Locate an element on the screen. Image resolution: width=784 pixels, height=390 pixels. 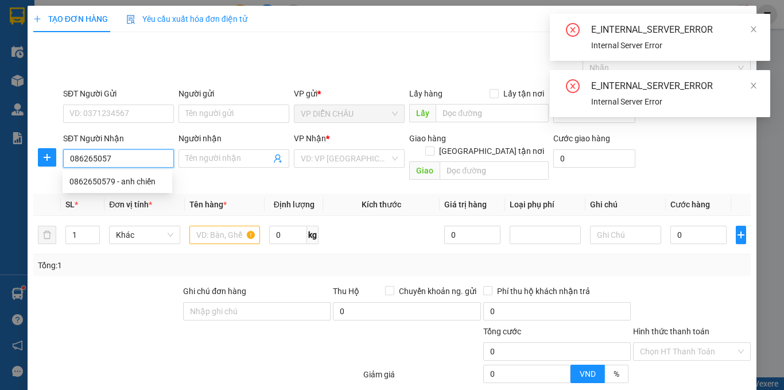
label: Ghi chú đơn hàng is located at coordinates (215, 291).